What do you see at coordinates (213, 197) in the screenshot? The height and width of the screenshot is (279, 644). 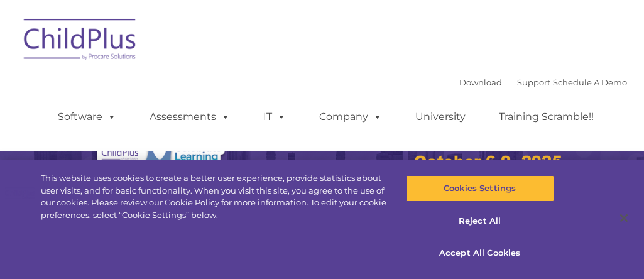 I see `div: This website uses cookies to create a better user experience, provide statistics about user visit...` at bounding box center [213, 197].